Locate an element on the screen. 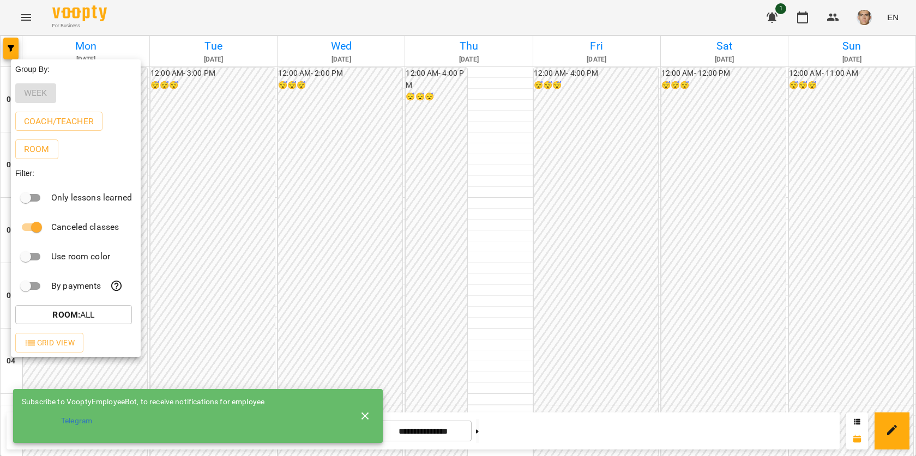 The height and width of the screenshot is (456, 916). span: Grid View is located at coordinates (49, 343).